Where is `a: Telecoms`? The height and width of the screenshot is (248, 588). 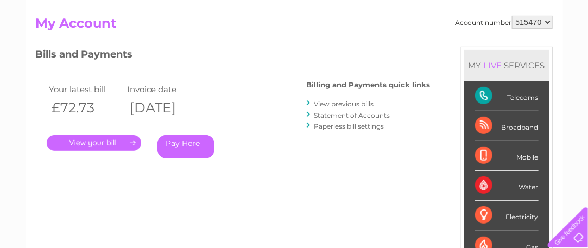
a: Telecoms is located at coordinates (471, 50).